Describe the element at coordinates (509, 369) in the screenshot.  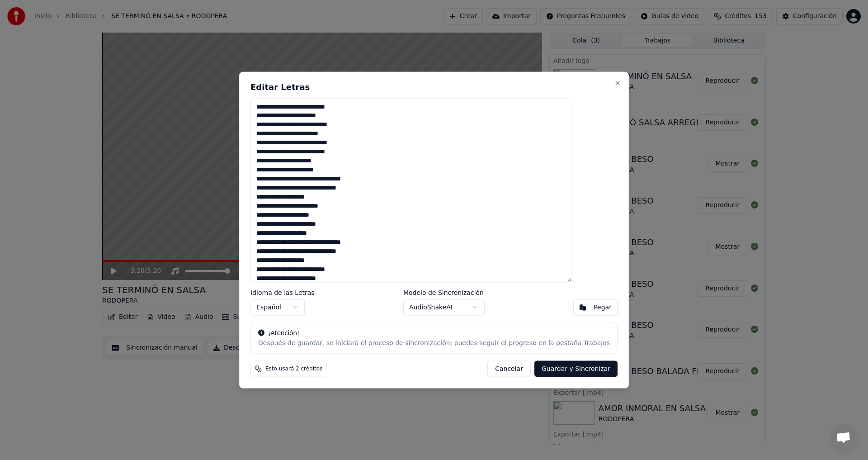
I see `button: Cancelar` at that location.